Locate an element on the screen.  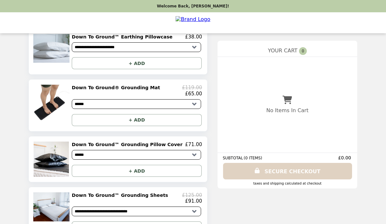
img: Brand Logo is located at coordinates (192, 23).